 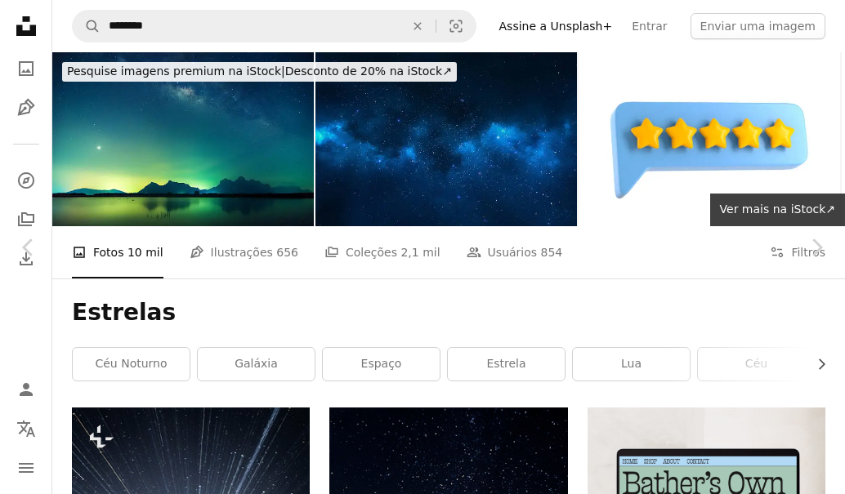 What do you see at coordinates (183, 139) in the screenshot?
I see `img: Cena noturna com a Via Láctea refletindo em um lago. Vista espacial da Via Láctea com estrelas no...` at bounding box center [183, 139].